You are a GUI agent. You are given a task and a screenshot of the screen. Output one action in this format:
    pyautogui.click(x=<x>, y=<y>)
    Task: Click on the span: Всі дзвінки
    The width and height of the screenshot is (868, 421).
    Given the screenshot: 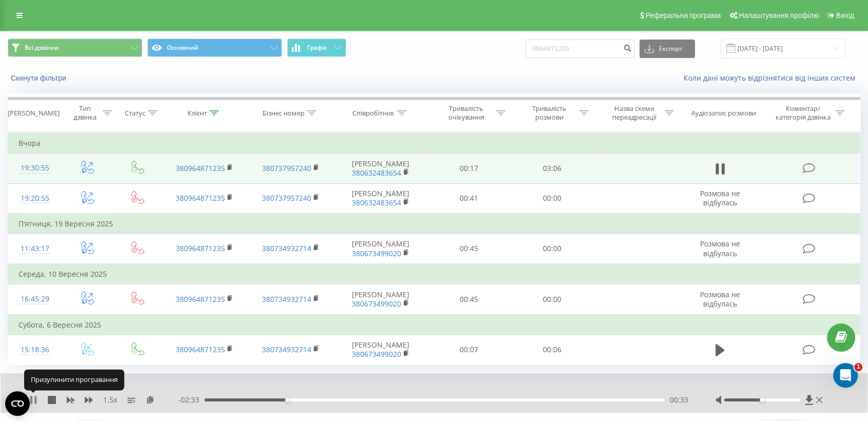 What is the action you would take?
    pyautogui.click(x=42, y=48)
    